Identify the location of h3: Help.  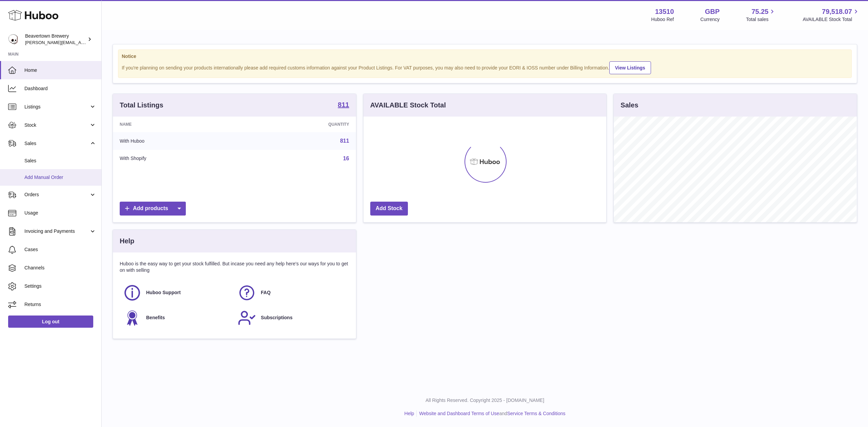
(127, 241).